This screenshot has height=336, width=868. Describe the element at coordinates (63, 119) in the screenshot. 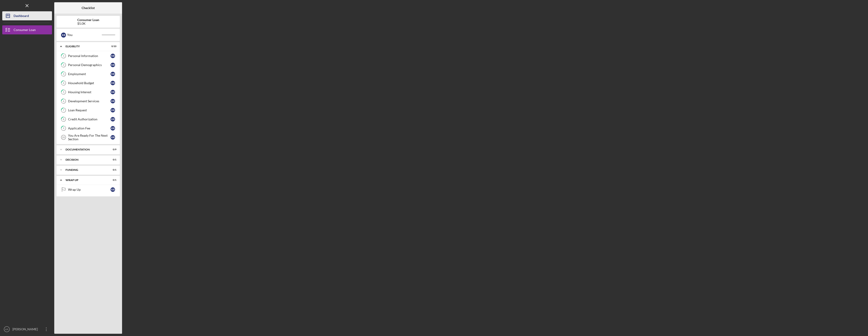

I see `tspan: 8` at that location.